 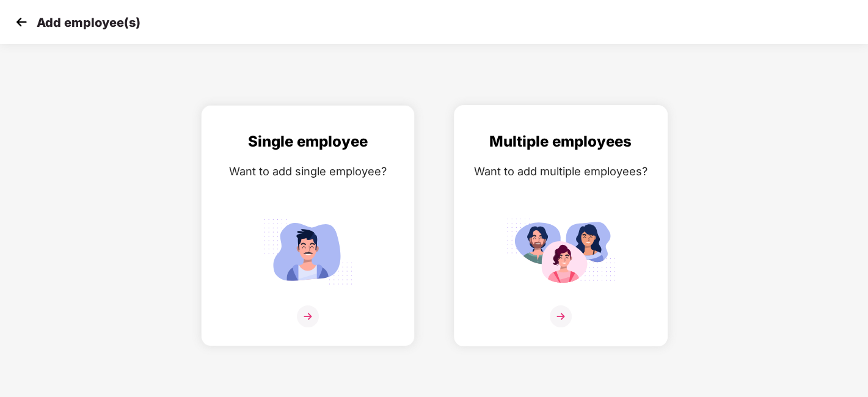 What do you see at coordinates (308, 142) in the screenshot?
I see `div: Single employee` at bounding box center [308, 142].